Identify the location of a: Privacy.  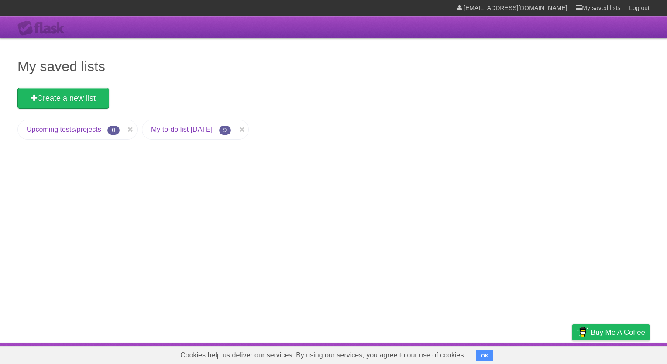
(572, 353).